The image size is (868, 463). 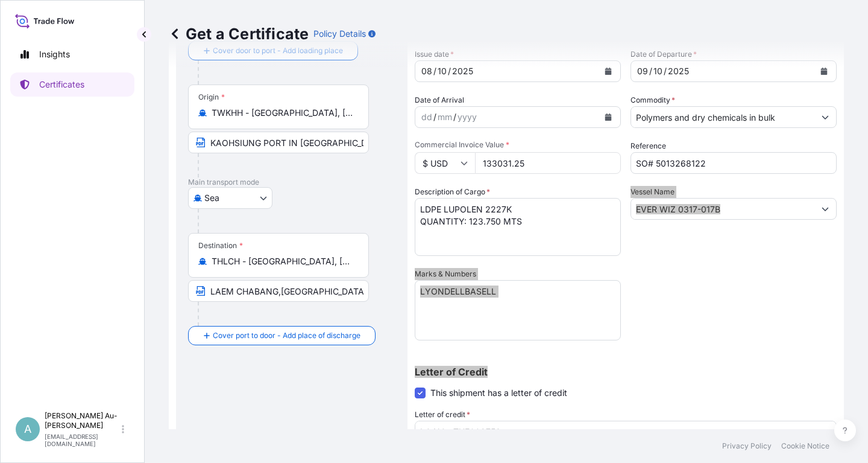 I want to click on a: Insights, so click(x=72, y=54).